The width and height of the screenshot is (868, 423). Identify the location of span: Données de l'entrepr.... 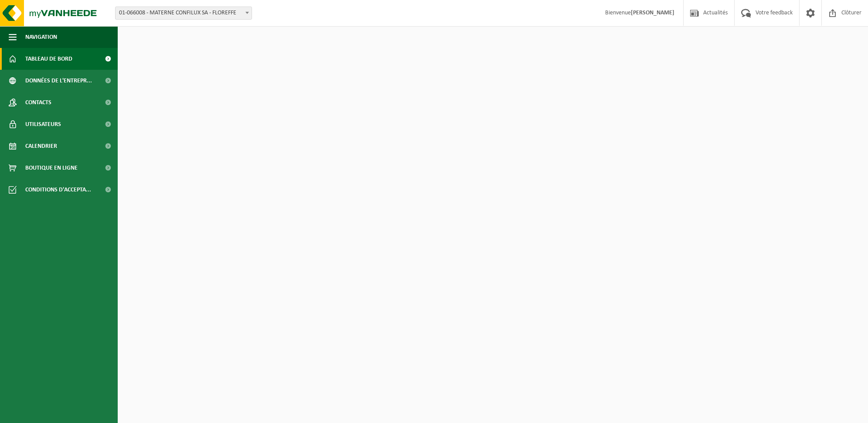
(58, 80).